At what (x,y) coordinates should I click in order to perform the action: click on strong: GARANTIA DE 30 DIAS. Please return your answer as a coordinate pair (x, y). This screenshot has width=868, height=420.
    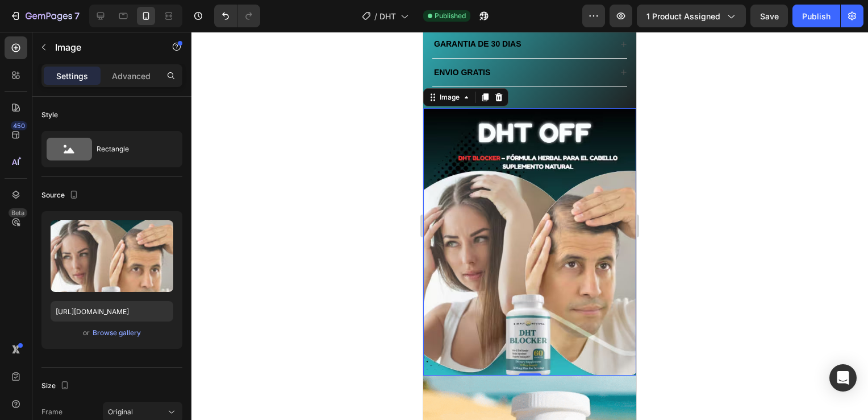
    Looking at the image, I should click on (54, 12).